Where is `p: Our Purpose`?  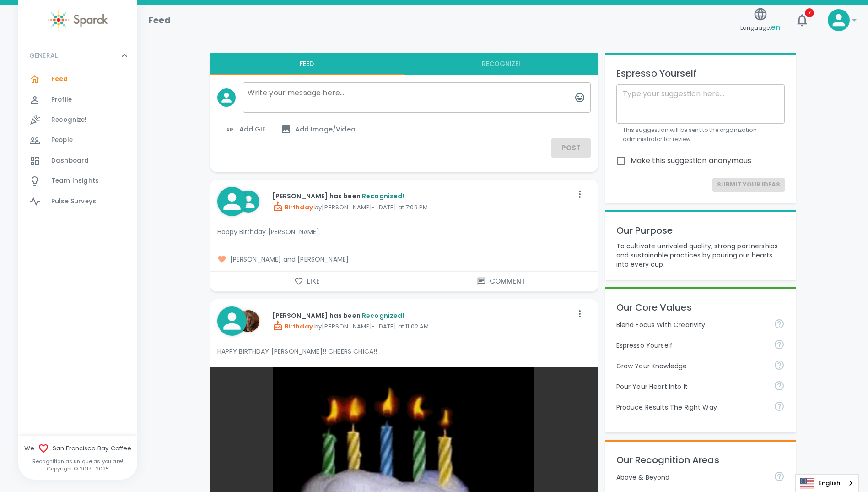
p: Our Purpose is located at coordinates (701, 230).